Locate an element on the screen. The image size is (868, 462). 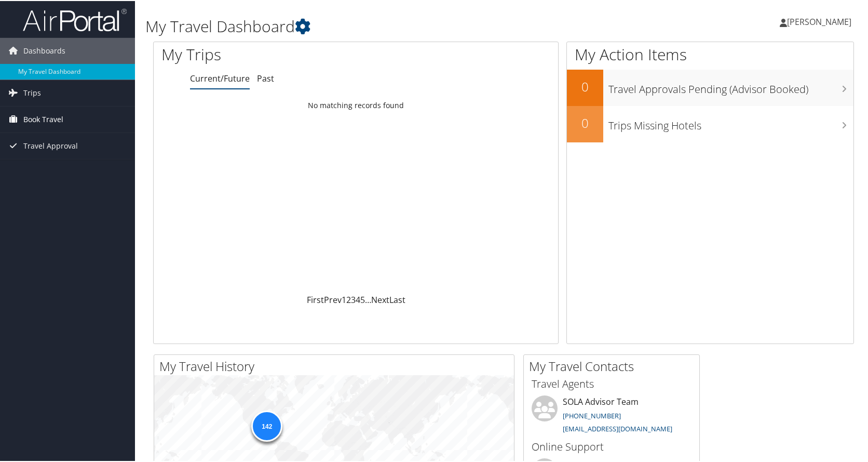
a: 5 is located at coordinates (363, 299).